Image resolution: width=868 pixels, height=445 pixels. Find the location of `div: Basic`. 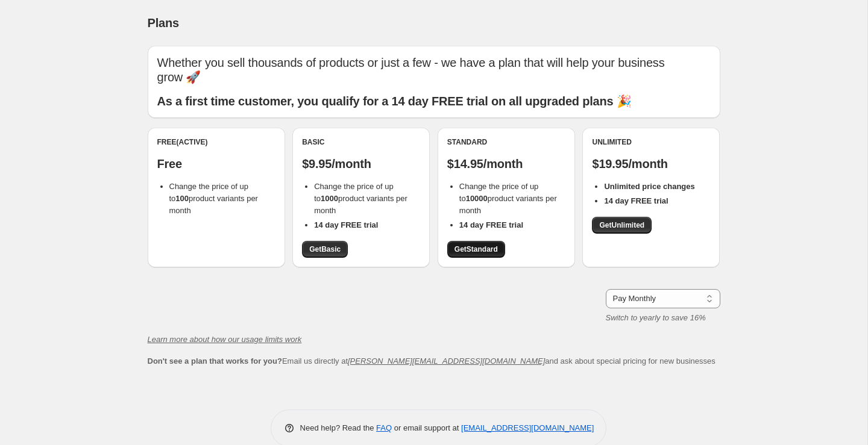

div: Basic is located at coordinates (361, 142).